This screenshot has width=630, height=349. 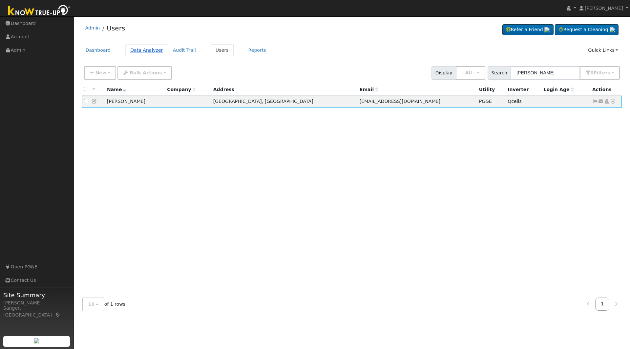 What do you see at coordinates (39, 11) in the screenshot?
I see `img: Know True-Up` at bounding box center [39, 11].